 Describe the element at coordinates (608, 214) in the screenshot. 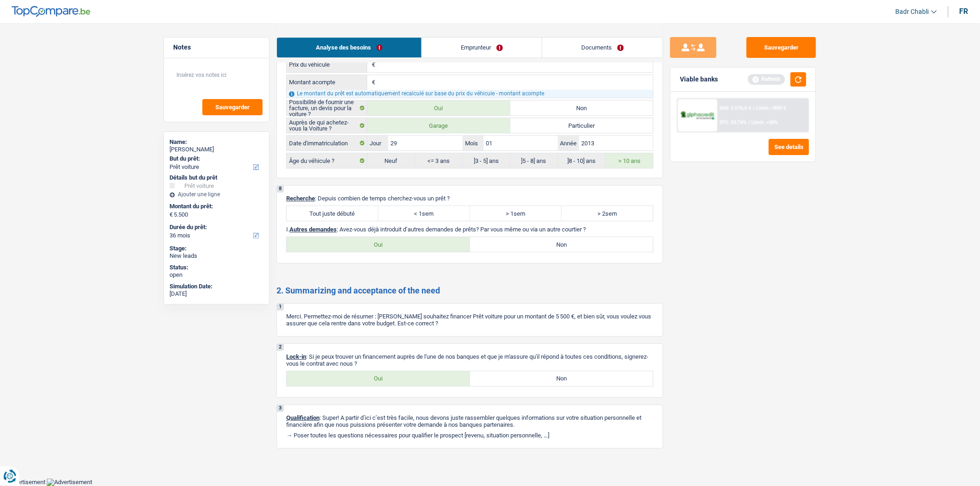

I see `label: > 2sem` at that location.